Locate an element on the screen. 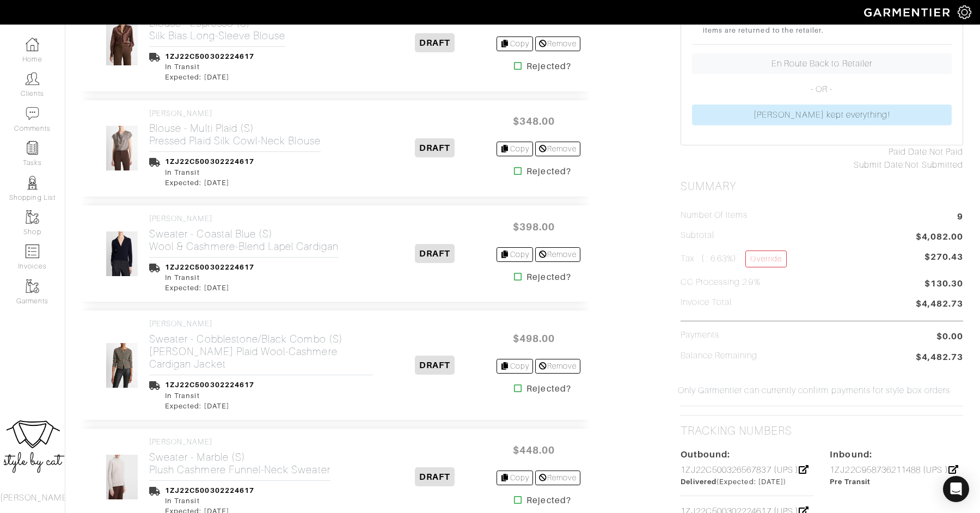 Image resolution: width=980 pixels, height=513 pixels. span: $4,082.00 is located at coordinates (939, 237).